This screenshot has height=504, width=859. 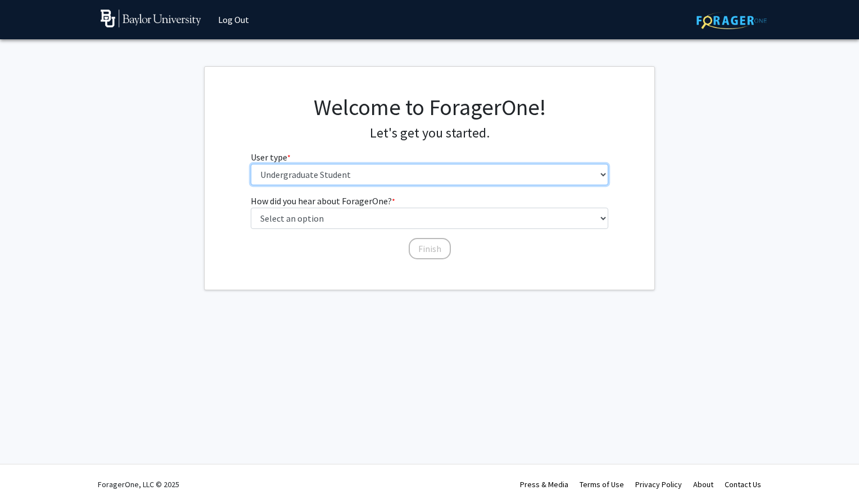 I want to click on img: ForagerOne Logo, so click(x=731, y=21).